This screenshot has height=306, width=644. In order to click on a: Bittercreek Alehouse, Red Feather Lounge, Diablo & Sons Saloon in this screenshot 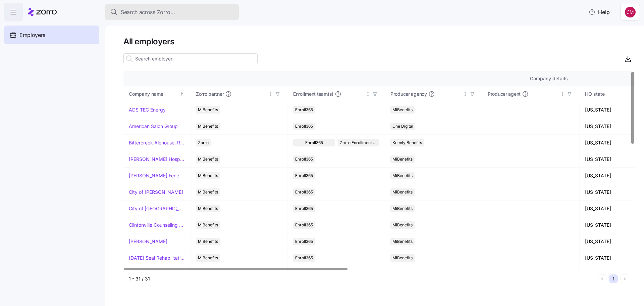, I will do `click(157, 143)`.